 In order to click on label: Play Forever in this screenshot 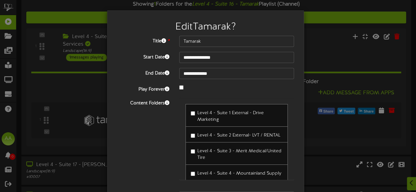, I will do `click(143, 88)`.